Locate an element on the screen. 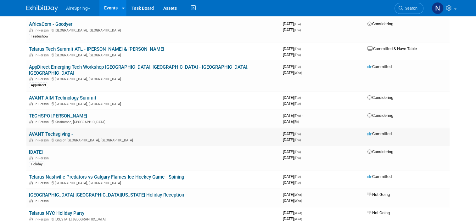 This screenshot has width=476, height=223. div: Tradeshow is located at coordinates (39, 36).